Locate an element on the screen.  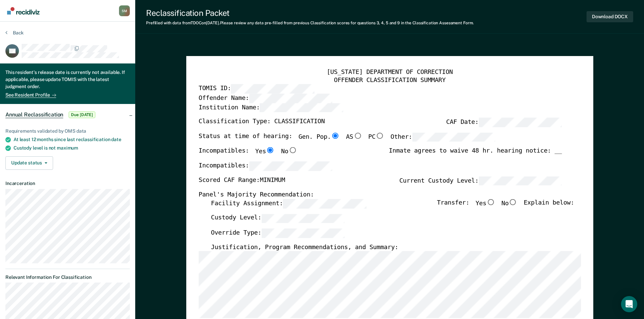
div: Status at time of hearing: is located at coordinates (347, 140).